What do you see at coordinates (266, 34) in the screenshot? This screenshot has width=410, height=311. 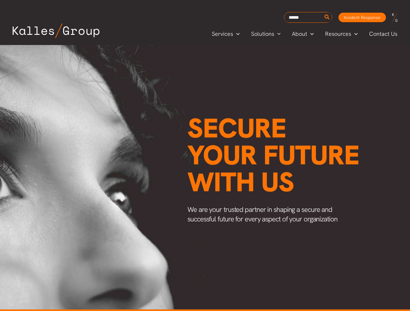 I see `a: SolutionsMenu Toggle` at bounding box center [266, 34].